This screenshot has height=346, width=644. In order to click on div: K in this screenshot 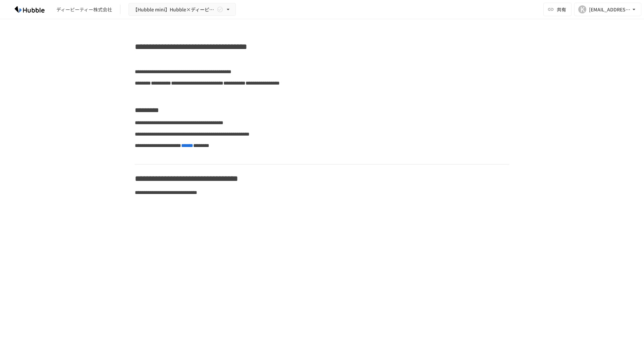, I will do `click(582, 9)`.